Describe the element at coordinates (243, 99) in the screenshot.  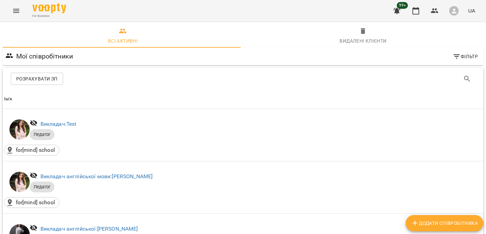
I see `span: Ім'я` at that location.